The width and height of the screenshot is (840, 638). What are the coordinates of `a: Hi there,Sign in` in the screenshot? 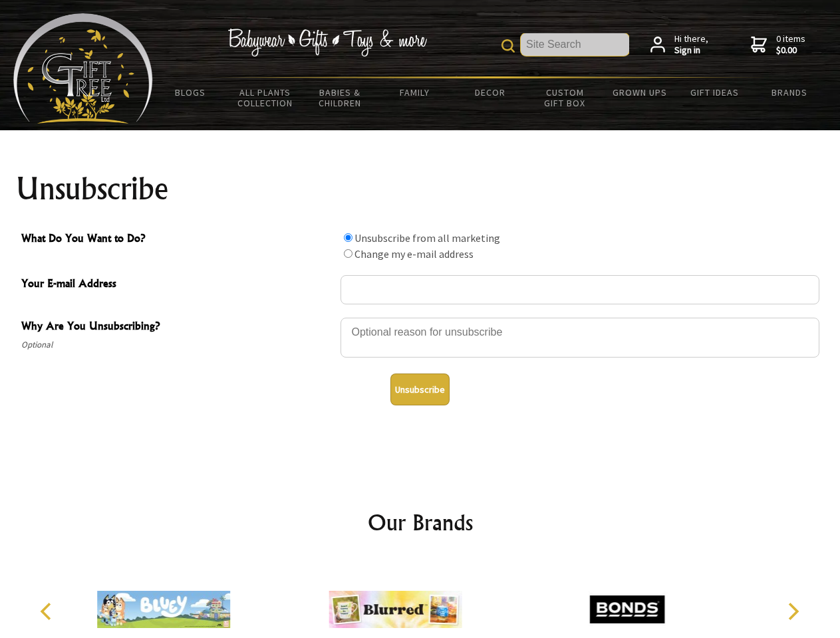 It's located at (679, 45).